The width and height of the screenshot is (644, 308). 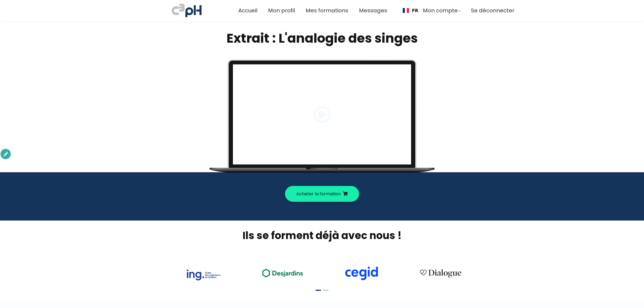 What do you see at coordinates (281, 10) in the screenshot?
I see `span: Mon profil` at bounding box center [281, 10].